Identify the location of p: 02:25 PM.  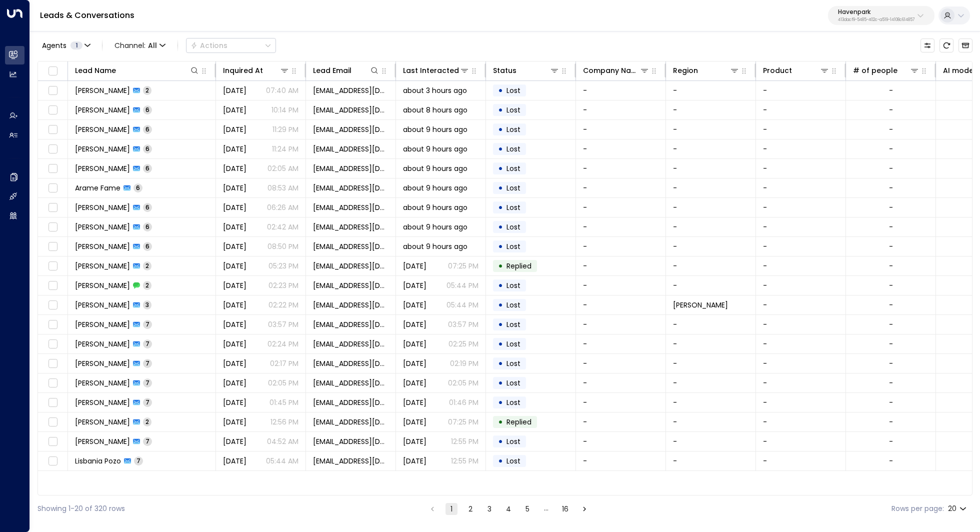
(463, 344).